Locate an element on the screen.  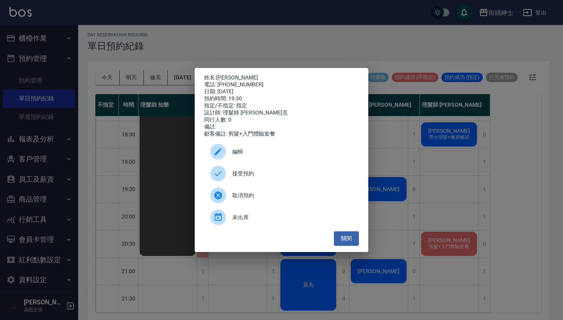
span: 未出席 is located at coordinates (292, 217).